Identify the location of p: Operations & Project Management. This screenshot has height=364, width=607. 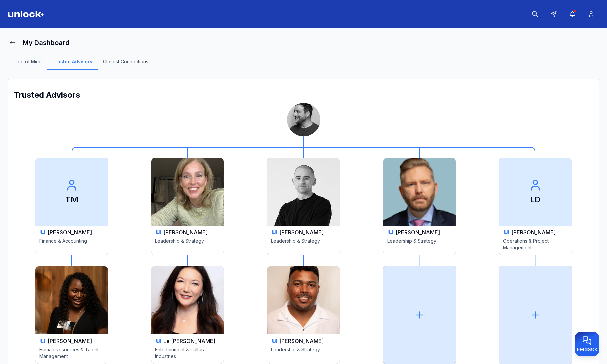
(536, 244).